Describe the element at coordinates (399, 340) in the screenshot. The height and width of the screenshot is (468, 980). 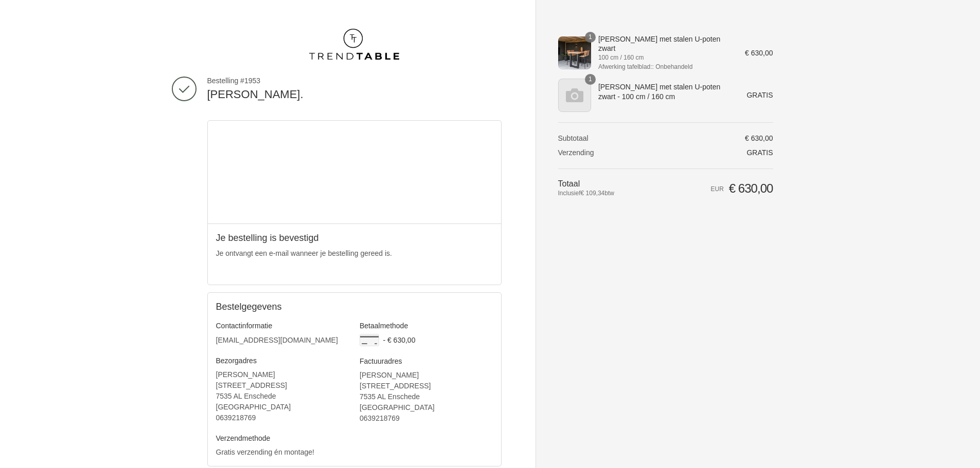
I see `span: - € 630,00` at that location.